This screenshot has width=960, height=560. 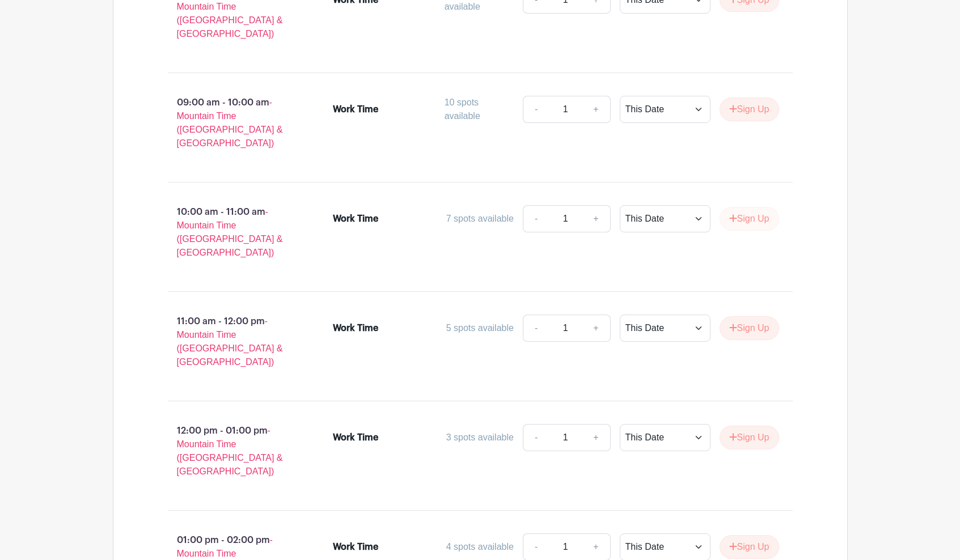 I want to click on div: 5 spots available, so click(x=480, y=329).